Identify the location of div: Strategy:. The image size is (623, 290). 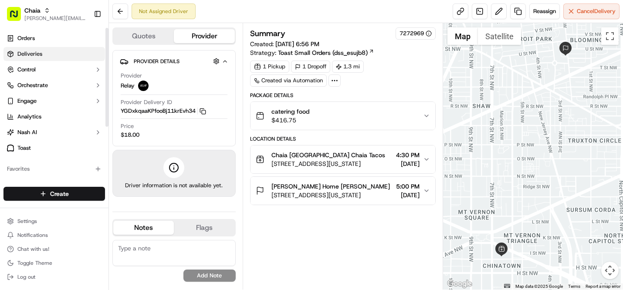
(312, 53).